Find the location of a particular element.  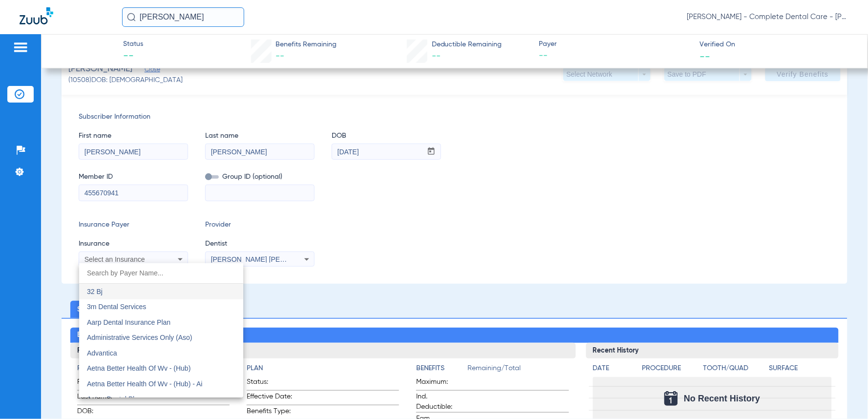

span: Advantica is located at coordinates (102, 353).